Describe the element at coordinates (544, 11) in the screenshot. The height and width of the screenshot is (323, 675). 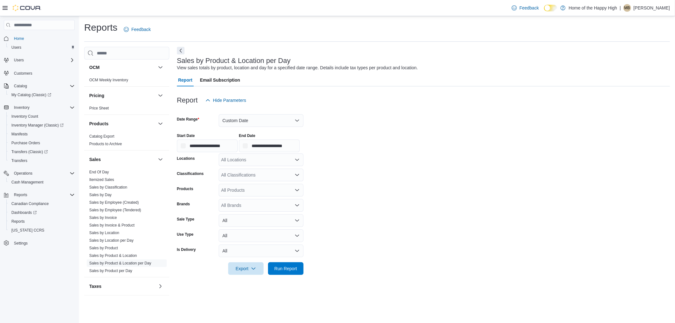
I see `span: Dark Mode` at that location.